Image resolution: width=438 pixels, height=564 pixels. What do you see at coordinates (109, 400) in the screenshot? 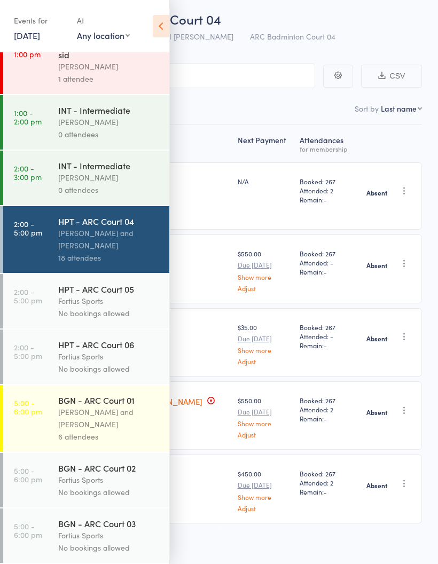
I see `div: BGN - ARC Court 01` at bounding box center [109, 400].